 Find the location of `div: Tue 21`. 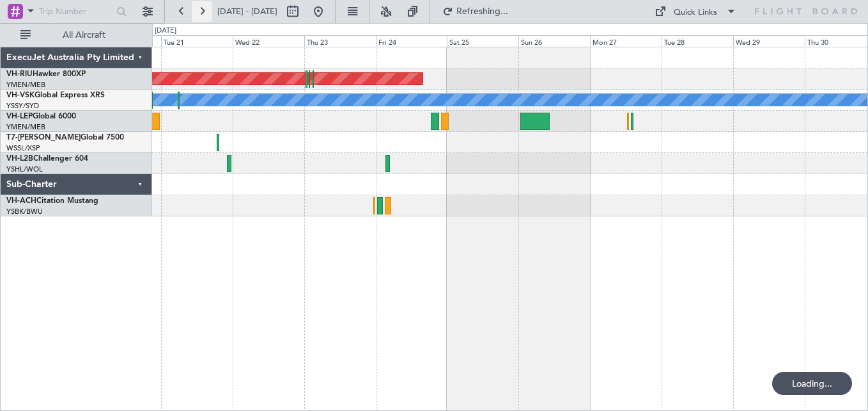

div: Tue 21 is located at coordinates (197, 41).